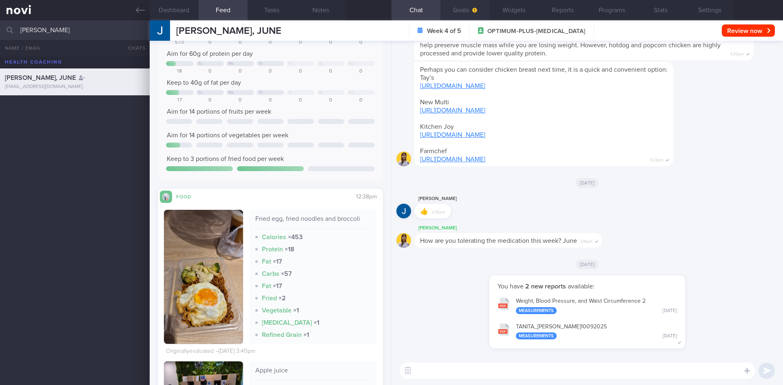 The image size is (783, 385). Describe the element at coordinates (290, 250) in the screenshot. I see `strong: × 18` at that location.